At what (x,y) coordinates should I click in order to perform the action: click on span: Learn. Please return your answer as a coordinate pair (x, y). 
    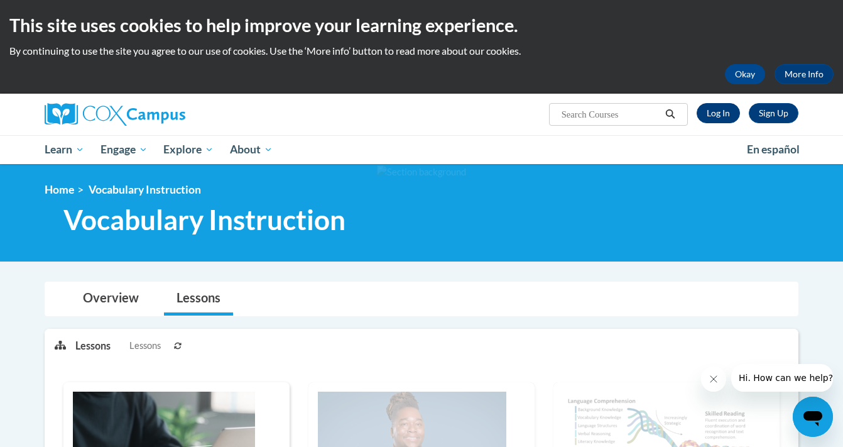
    Looking at the image, I should click on (64, 150).